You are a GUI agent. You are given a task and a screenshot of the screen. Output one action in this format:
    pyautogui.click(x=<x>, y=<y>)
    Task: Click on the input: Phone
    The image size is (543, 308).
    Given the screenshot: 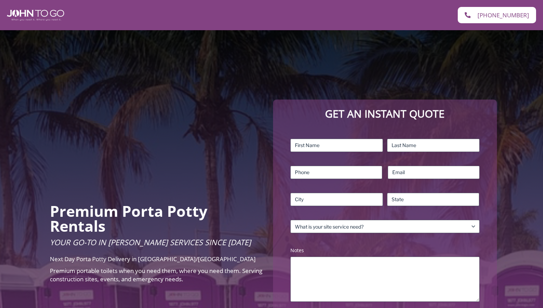 What is the action you would take?
    pyautogui.click(x=336, y=172)
    